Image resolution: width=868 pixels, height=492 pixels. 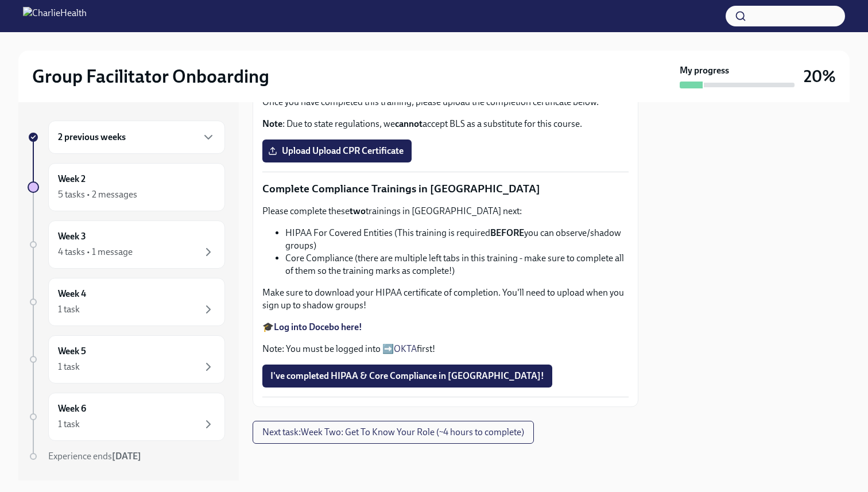 I want to click on h2: Group Facilitator Onboarding, so click(x=150, y=77).